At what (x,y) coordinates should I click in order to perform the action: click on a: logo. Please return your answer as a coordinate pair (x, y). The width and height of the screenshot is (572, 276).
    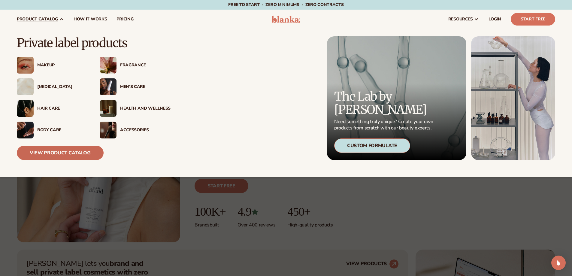
    Looking at the image, I should click on (286, 19).